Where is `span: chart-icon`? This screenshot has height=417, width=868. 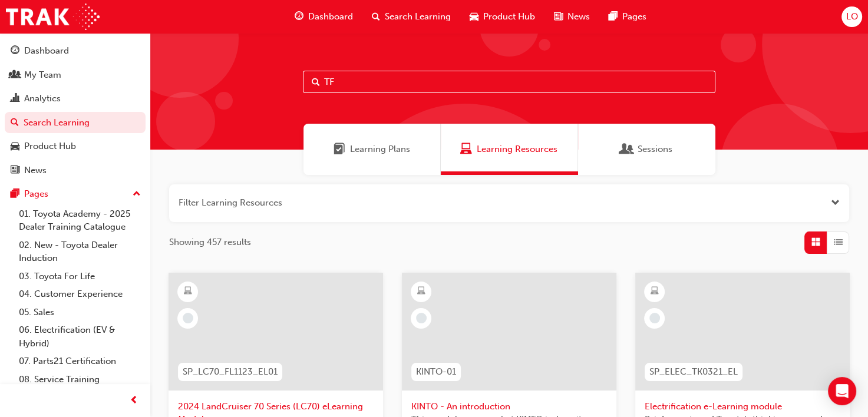
span: chart-icon is located at coordinates (15, 99).